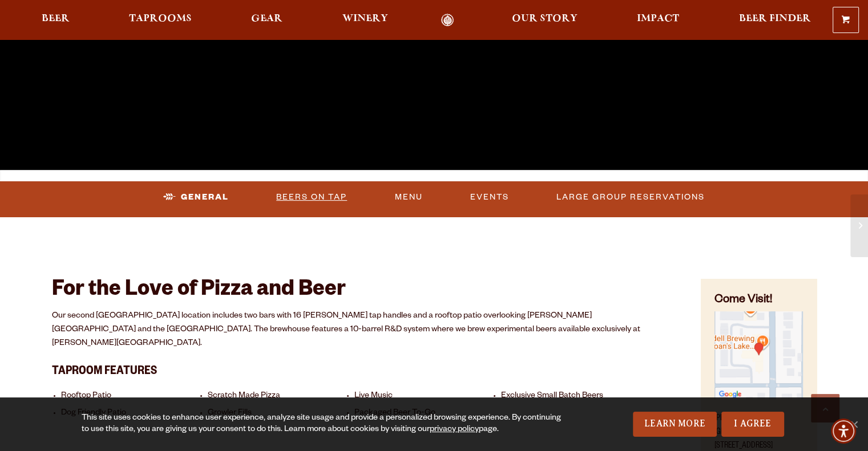  What do you see at coordinates (489, 198) in the screenshot?
I see `a: Events` at bounding box center [489, 198].